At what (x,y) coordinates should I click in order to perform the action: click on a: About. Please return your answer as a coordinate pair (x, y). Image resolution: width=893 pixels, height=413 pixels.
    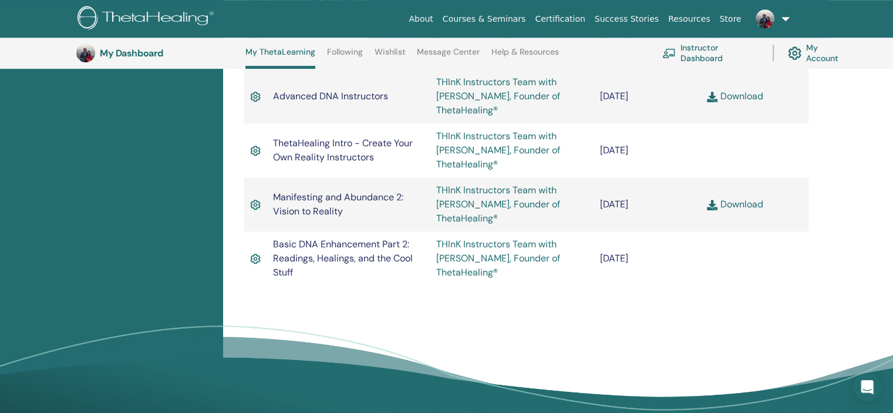
    Looking at the image, I should click on (420, 19).